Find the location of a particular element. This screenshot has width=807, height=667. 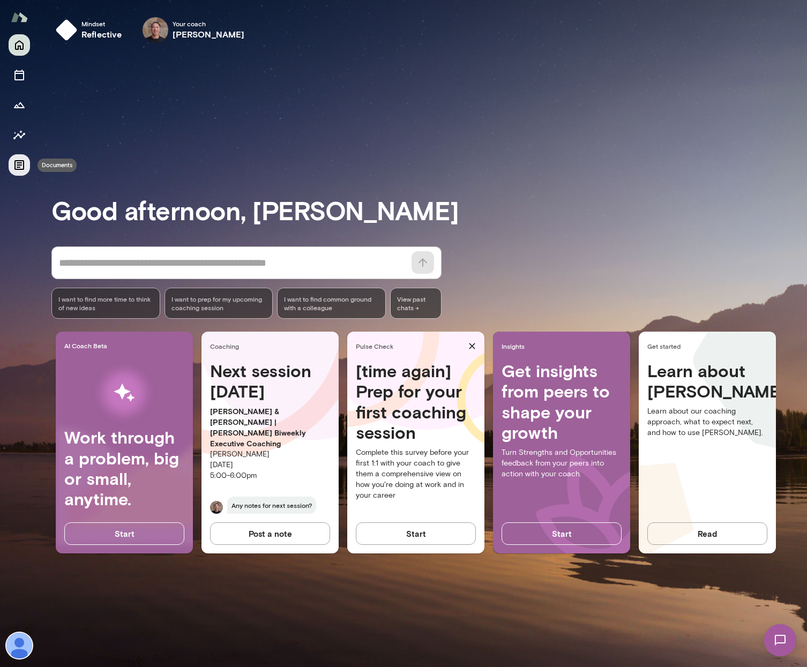

span: Any notes for next session? is located at coordinates (272, 505).